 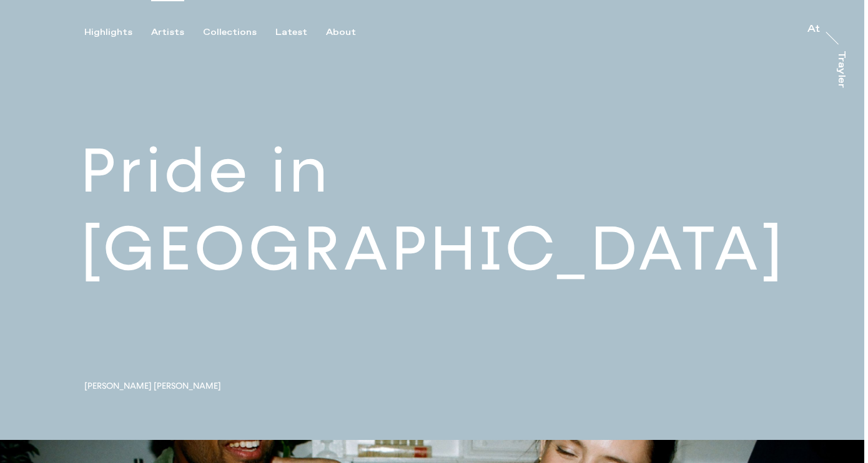 What do you see at coordinates (842, 69) in the screenshot?
I see `div: Trayler` at bounding box center [842, 69].